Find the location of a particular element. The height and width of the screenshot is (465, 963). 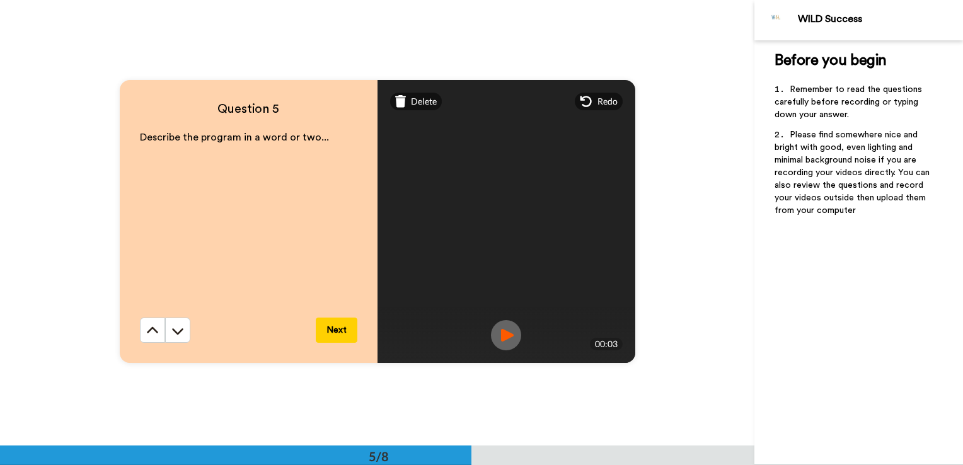

span: Before you begin is located at coordinates (830, 61).